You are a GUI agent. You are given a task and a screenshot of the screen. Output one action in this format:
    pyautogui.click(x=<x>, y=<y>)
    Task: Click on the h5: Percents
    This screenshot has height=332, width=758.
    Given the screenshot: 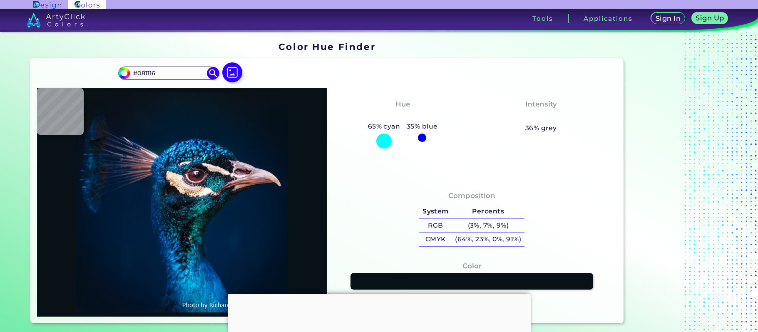 What is the action you would take?
    pyautogui.click(x=488, y=212)
    